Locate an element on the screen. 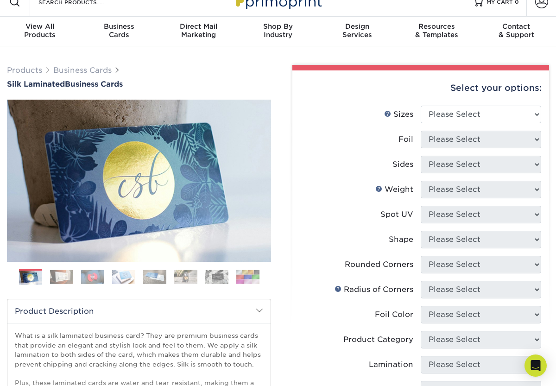 The image size is (556, 386). span: Business is located at coordinates (119, 26).